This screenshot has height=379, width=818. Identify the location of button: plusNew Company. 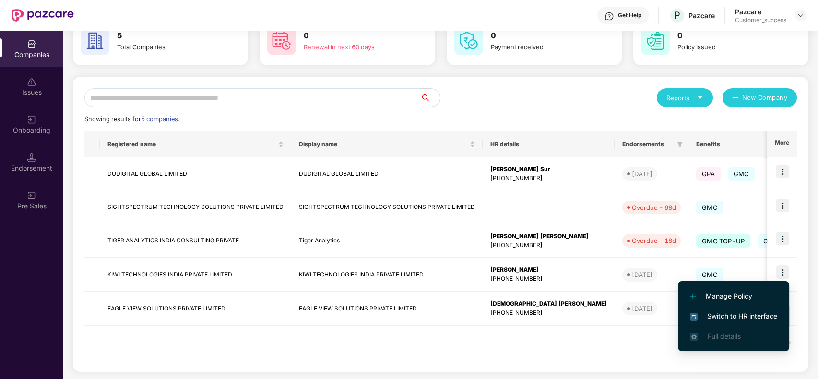
(759, 98).